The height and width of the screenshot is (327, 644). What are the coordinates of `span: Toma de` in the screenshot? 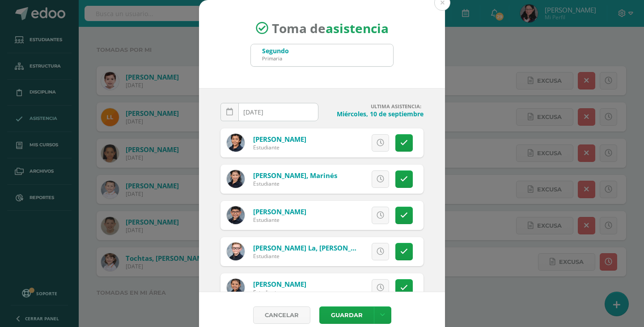 It's located at (330, 28).